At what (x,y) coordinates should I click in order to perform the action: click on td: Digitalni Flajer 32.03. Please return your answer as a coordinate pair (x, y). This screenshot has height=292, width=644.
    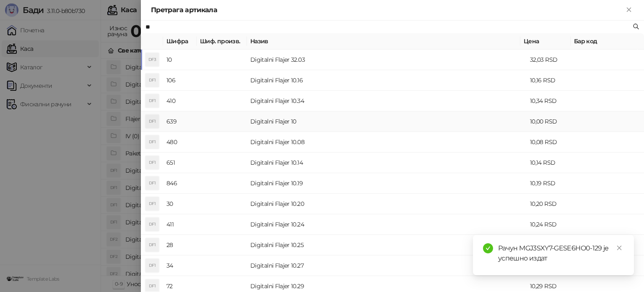
    Looking at the image, I should click on (387, 60).